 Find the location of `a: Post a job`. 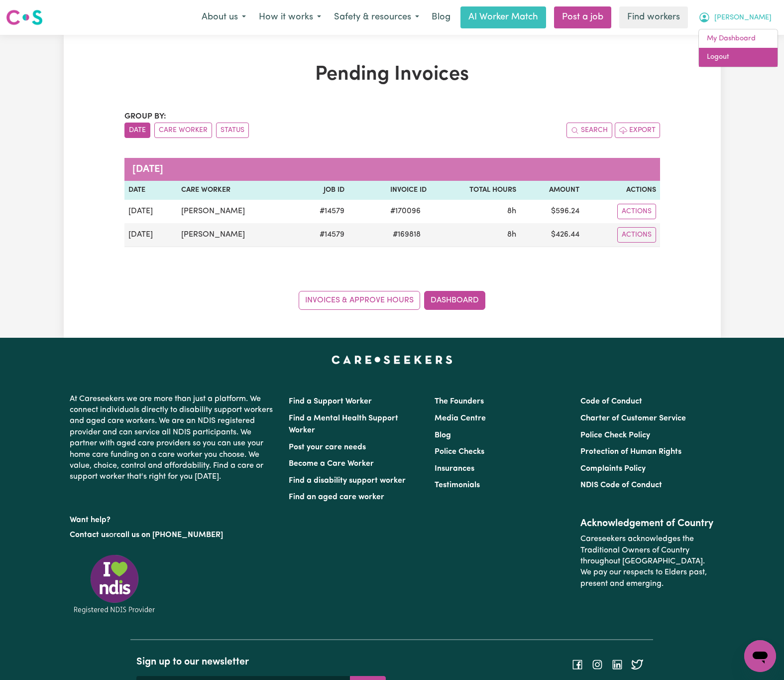

a: Post a job is located at coordinates (582, 18).